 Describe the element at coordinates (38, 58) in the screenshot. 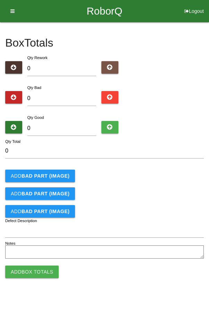

I see `label: Qty Rework` at that location.